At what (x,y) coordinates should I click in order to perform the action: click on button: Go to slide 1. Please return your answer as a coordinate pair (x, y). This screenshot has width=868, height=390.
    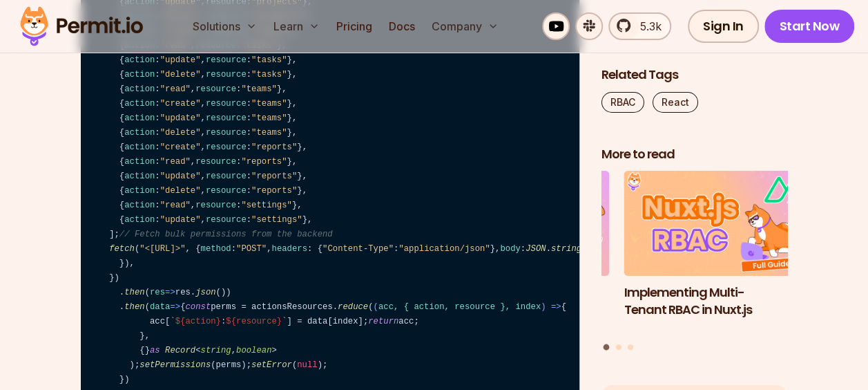
    Looking at the image, I should click on (606, 347).